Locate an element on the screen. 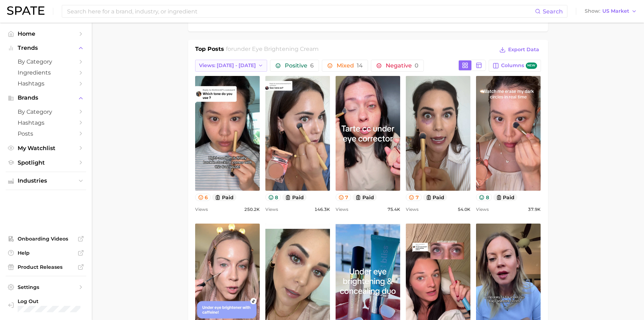 This screenshot has height=320, width=644. span: 0 is located at coordinates (416, 65).